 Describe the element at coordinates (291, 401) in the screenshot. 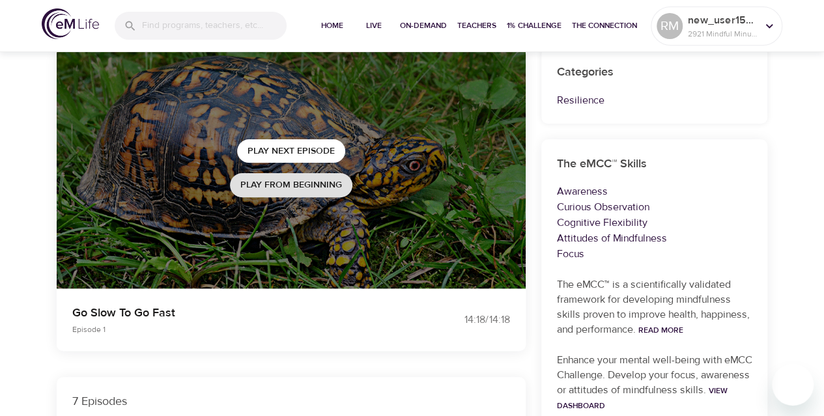

I see `p: 7 Episodes` at that location.